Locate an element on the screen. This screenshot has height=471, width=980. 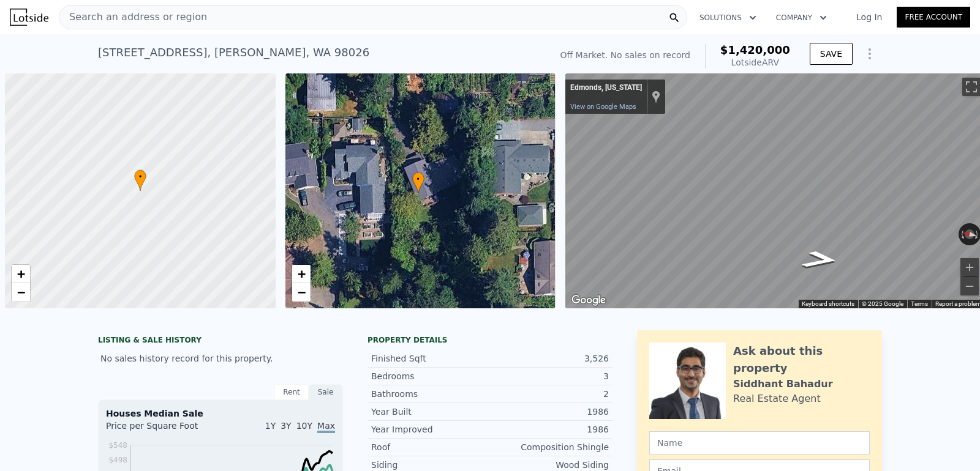
tspan: $498 is located at coordinates (118, 460).